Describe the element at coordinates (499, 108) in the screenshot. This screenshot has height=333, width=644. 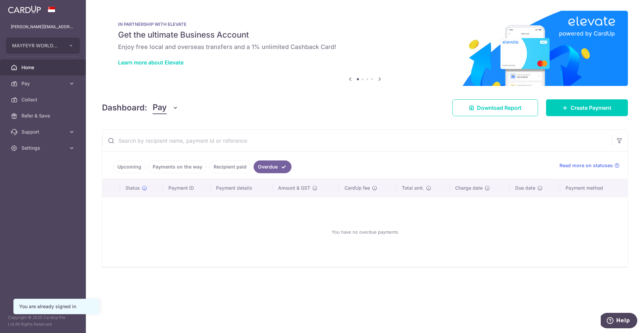
I see `span: Download Report` at that location.